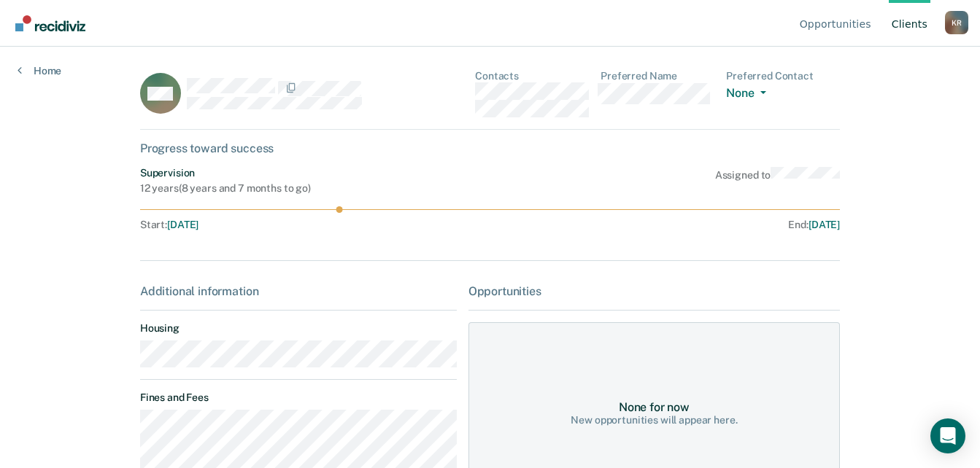  Describe the element at coordinates (748, 94) in the screenshot. I see `button: None` at that location.